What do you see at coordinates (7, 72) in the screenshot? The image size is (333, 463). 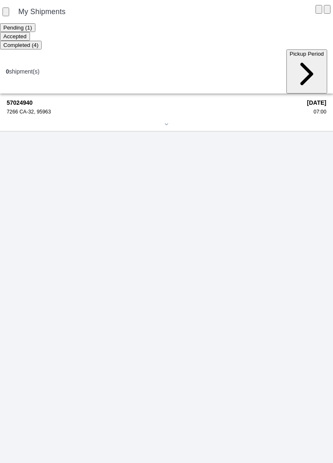 I see `b: 0` at bounding box center [7, 72].